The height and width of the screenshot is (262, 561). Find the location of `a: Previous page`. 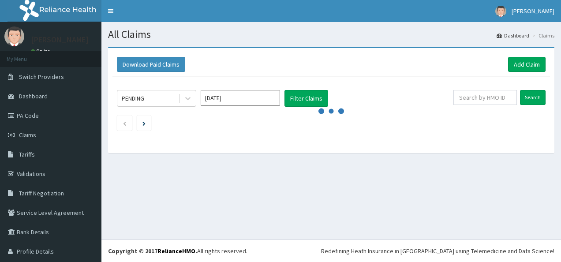

a: Previous page is located at coordinates (124, 123).